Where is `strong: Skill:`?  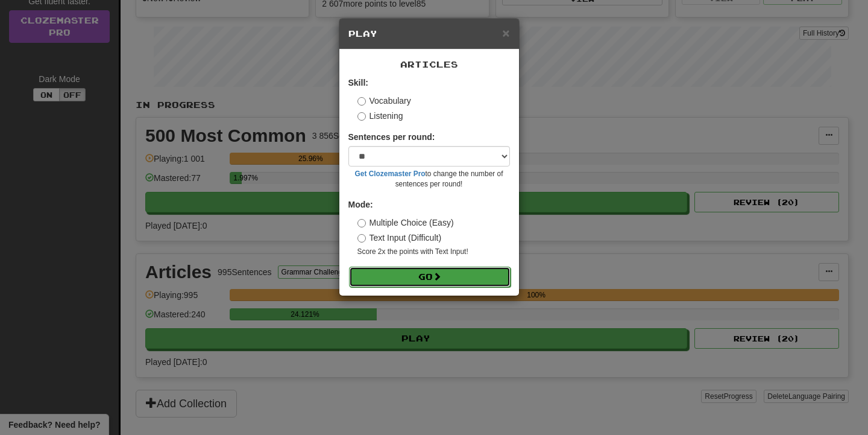
strong: Skill: is located at coordinates (358, 82).